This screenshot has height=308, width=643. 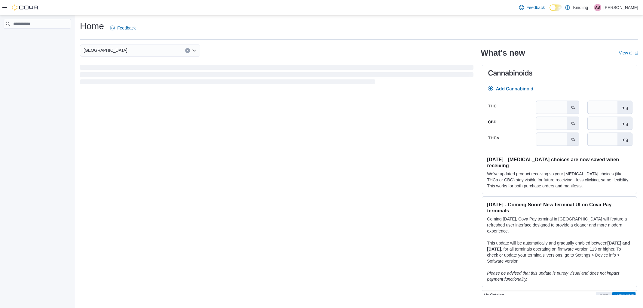 I want to click on a: View allExternal link, so click(x=628, y=53).